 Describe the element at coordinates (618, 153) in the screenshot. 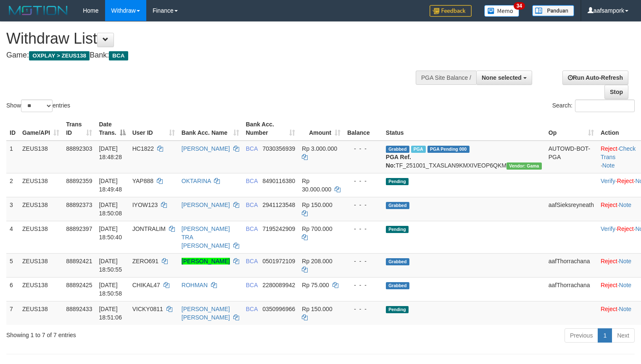

I see `a: Check Trans` at that location.